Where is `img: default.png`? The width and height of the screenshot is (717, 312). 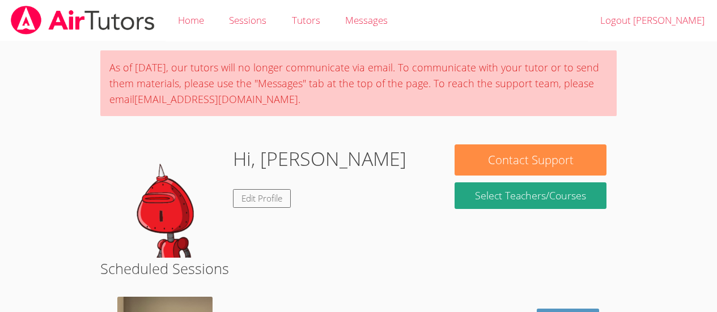 img: default.png is located at coordinates (167, 201).